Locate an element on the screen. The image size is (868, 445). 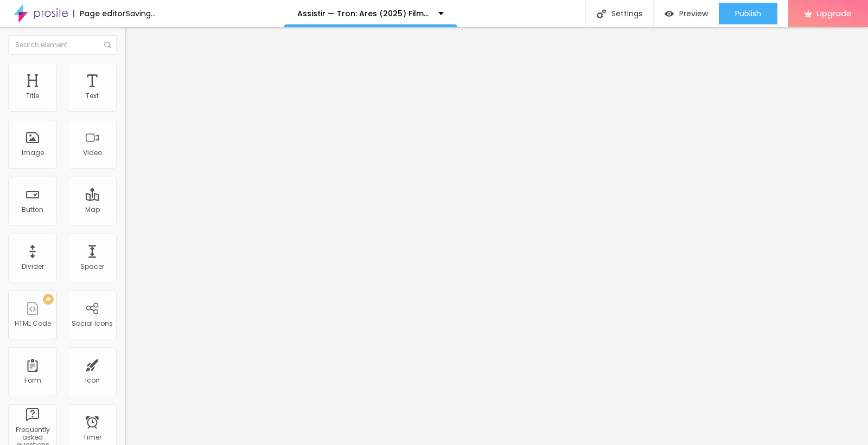
div: Form is located at coordinates (33, 381).